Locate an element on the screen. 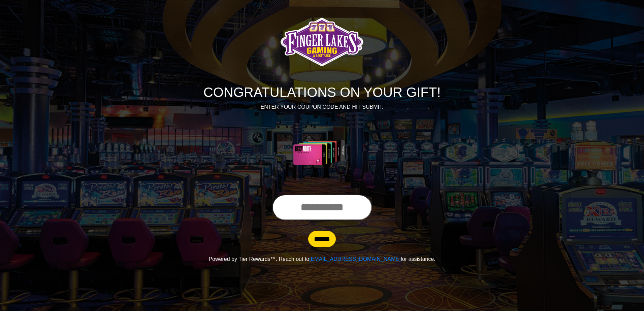 The image size is (644, 311). h1: CONGRATULATIONS ON YOUR GIFT! is located at coordinates (322, 92).